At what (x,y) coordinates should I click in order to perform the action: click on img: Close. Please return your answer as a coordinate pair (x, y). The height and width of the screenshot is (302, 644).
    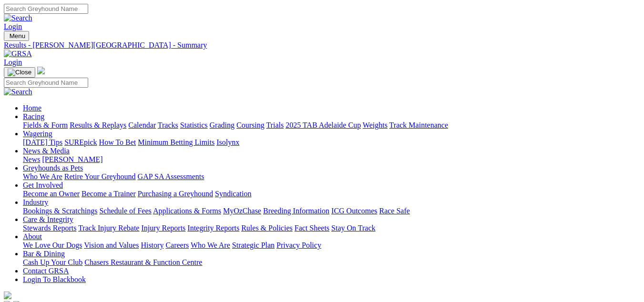
    Looking at the image, I should click on (20, 73).